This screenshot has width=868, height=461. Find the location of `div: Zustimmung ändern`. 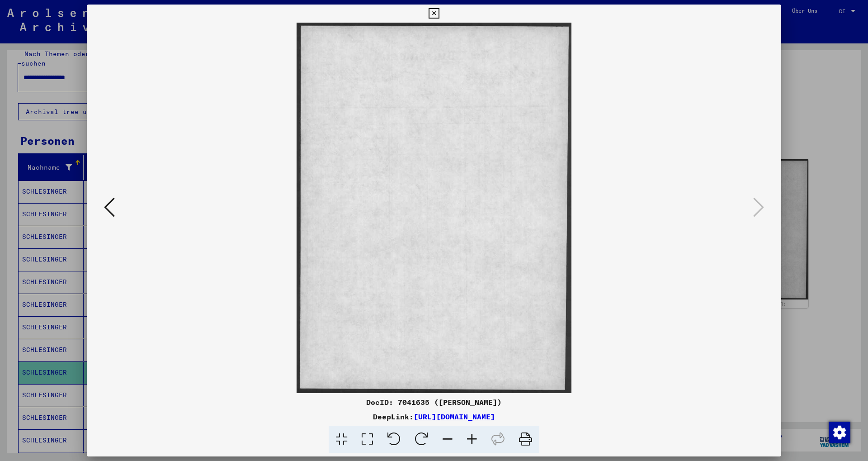

div: Zustimmung ändern is located at coordinates (838, 431).